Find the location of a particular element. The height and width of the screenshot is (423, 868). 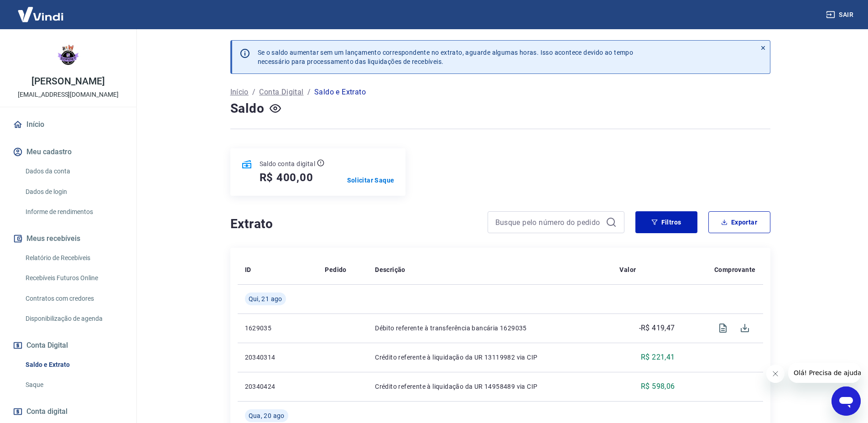

a: Conta digital is located at coordinates (68, 412).